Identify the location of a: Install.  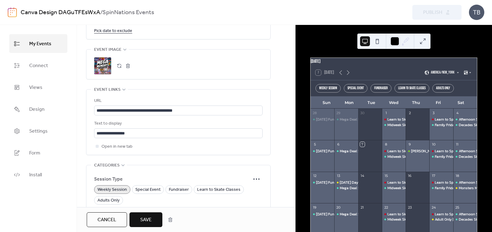
(38, 174).